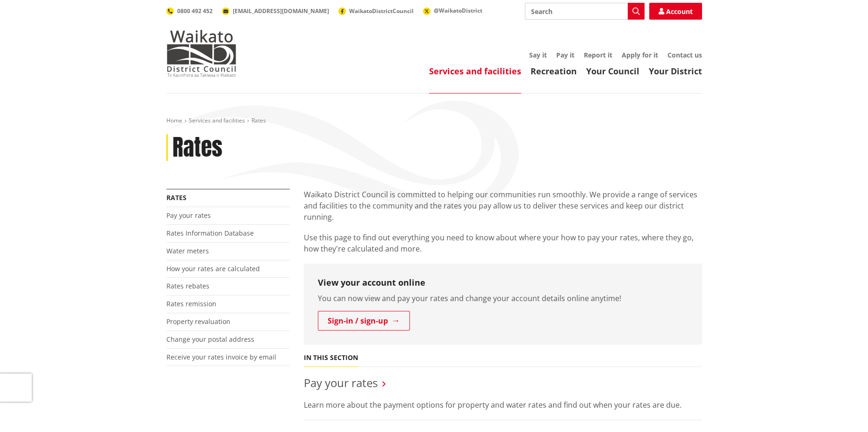 Image resolution: width=868 pixels, height=432 pixels. I want to click on a: @WaikatoDistrict, so click(453, 10).